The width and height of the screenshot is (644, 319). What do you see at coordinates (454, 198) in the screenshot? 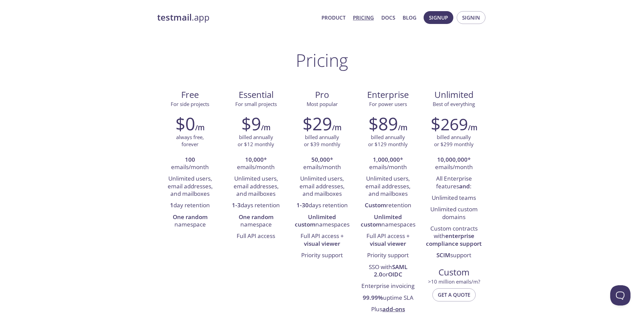
I see `li: Unlimited teams` at bounding box center [454, 198].